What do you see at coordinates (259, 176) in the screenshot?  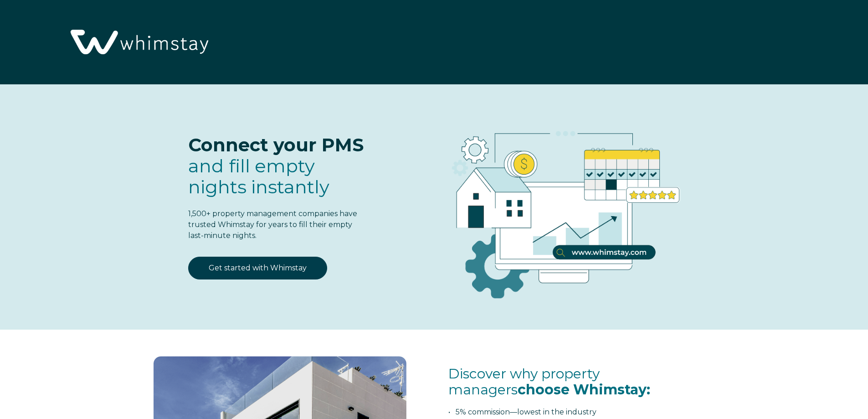 I see `span: and` at bounding box center [259, 176].